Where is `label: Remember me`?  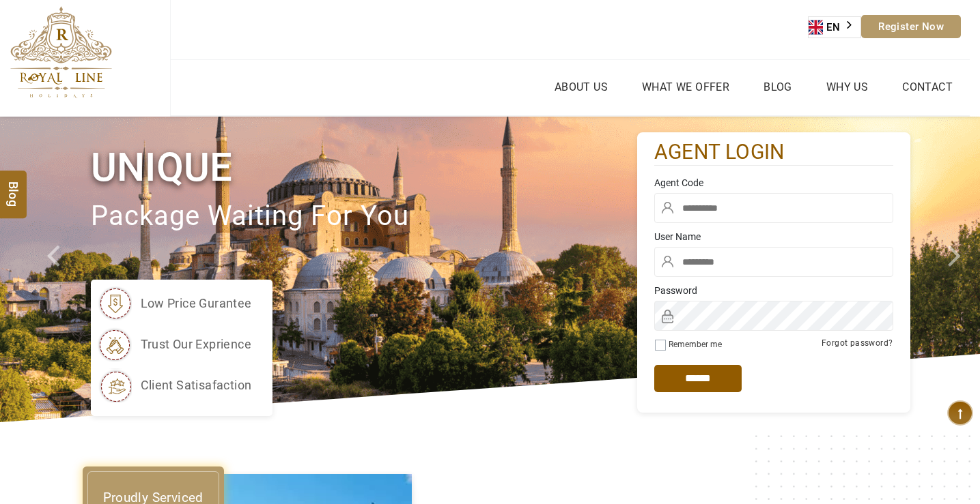
label: Remember me is located at coordinates (695, 345).